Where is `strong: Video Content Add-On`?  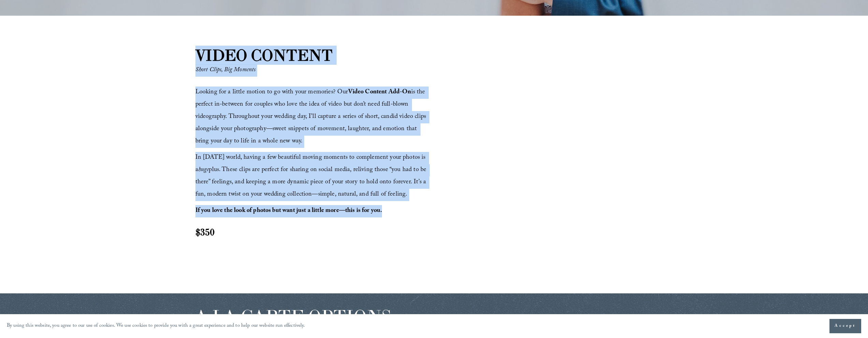 strong: Video Content Add-On is located at coordinates (380, 92).